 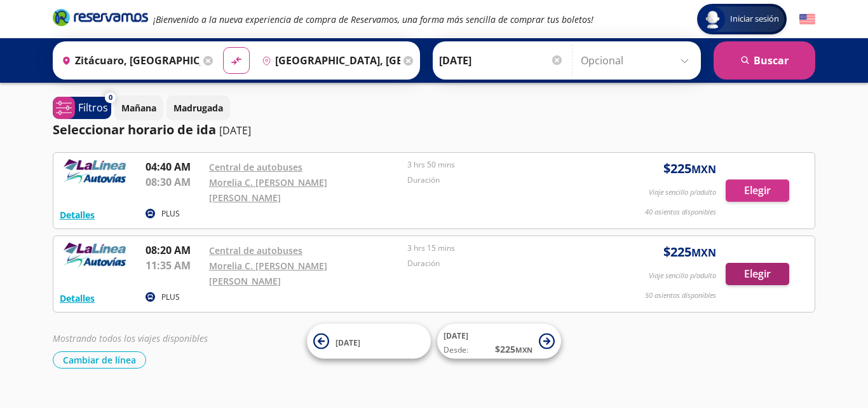 What do you see at coordinates (139, 108) in the screenshot?
I see `p: Mañana` at bounding box center [139, 108].